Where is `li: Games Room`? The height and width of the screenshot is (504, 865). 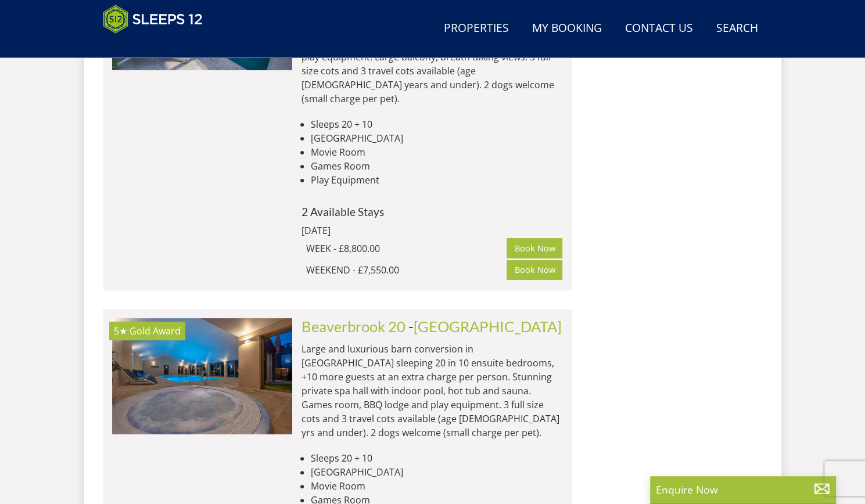
li: Games Room is located at coordinates (437, 166).